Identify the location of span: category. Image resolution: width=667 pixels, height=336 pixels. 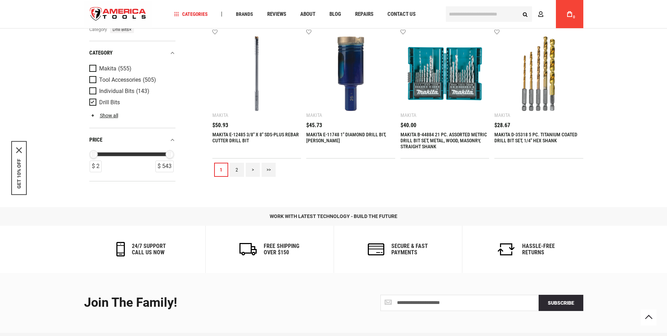
(99, 29).